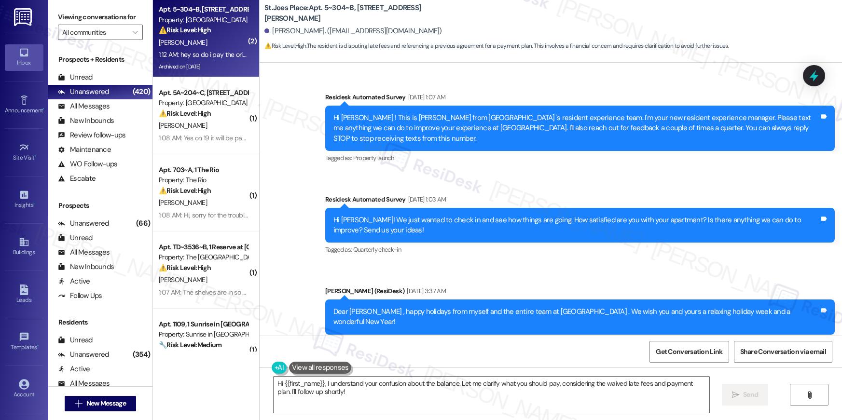 The image size is (842, 420). What do you see at coordinates (24, 152) in the screenshot?
I see `a: Site Visit •` at bounding box center [24, 152].